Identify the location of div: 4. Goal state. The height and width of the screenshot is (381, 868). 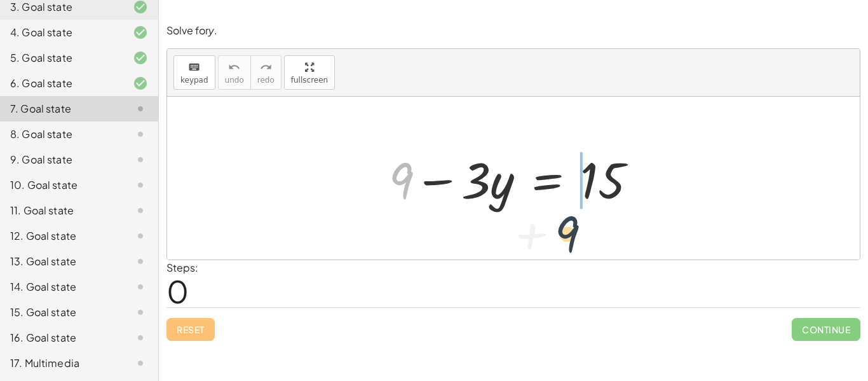
(61, 33).